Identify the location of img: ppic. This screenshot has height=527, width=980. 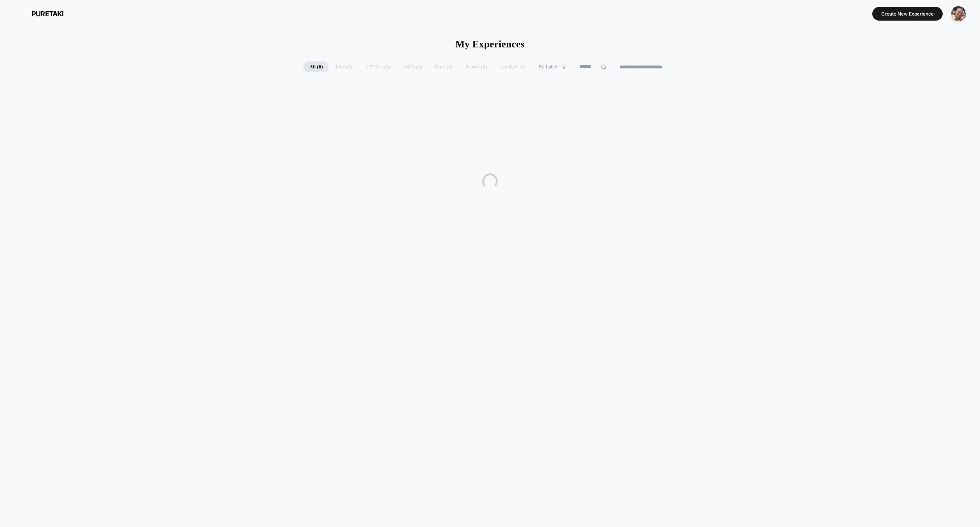
(959, 14).